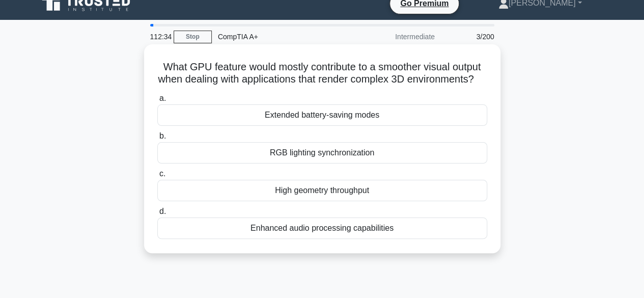 Image resolution: width=644 pixels, height=298 pixels. What do you see at coordinates (162, 136) in the screenshot?
I see `span: b.` at bounding box center [162, 136].